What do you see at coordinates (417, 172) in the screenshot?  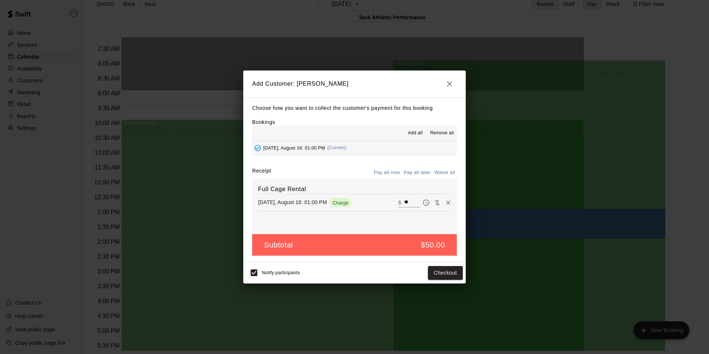 I see `button: Pay all later` at bounding box center [417, 172].